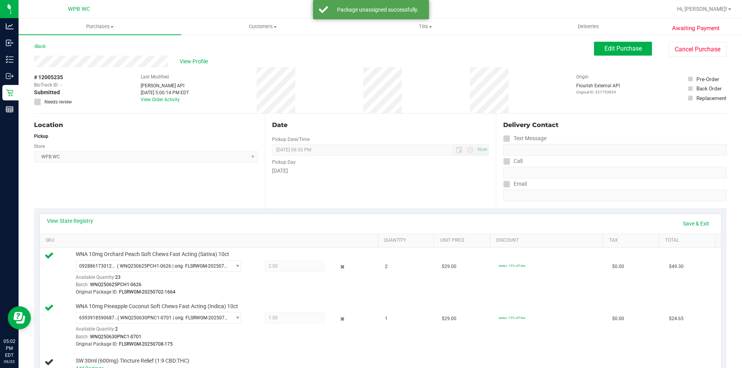 This screenshot has width=742, height=368. I want to click on span: # 12005235, so click(48, 77).